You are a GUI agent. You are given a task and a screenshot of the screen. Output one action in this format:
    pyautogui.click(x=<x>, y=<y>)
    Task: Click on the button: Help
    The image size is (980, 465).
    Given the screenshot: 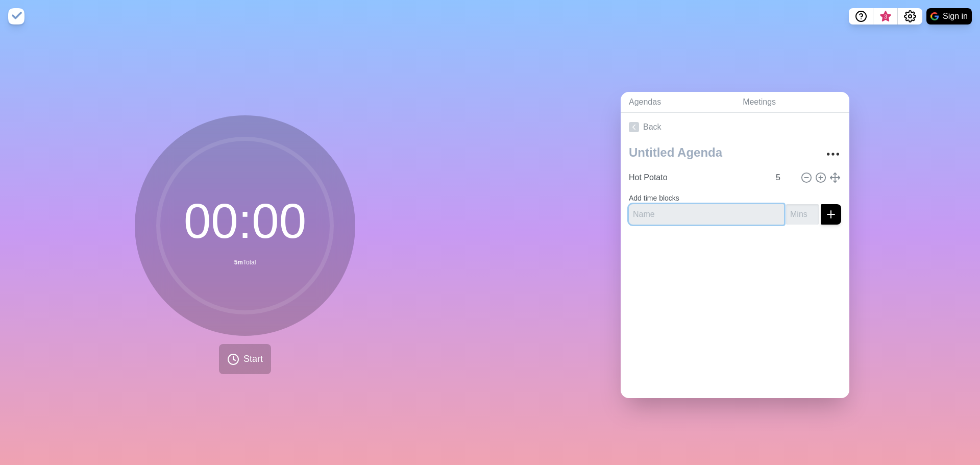 What is the action you would take?
    pyautogui.click(x=861, y=17)
    